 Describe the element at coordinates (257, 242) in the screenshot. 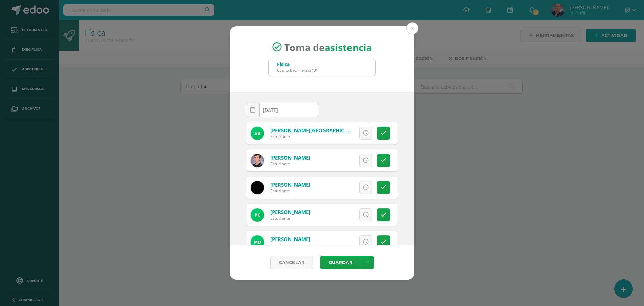

I see `img: 30c9784f8d5b525731c218742ac1774b.png` at that location.